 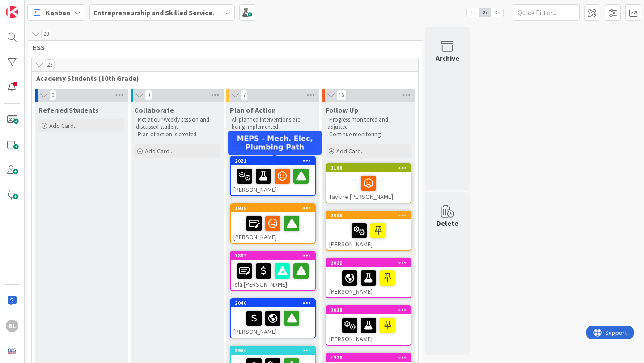 I want to click on span: Support, so click(x=29, y=7).